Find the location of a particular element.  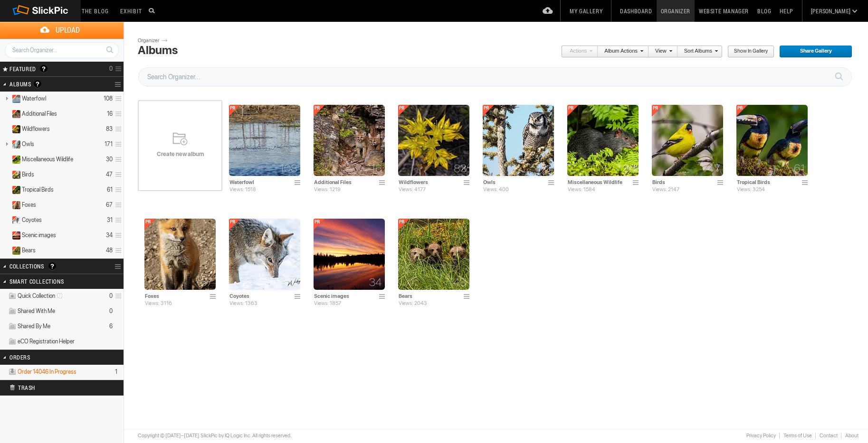

a: Show in Gallery is located at coordinates (750, 52).